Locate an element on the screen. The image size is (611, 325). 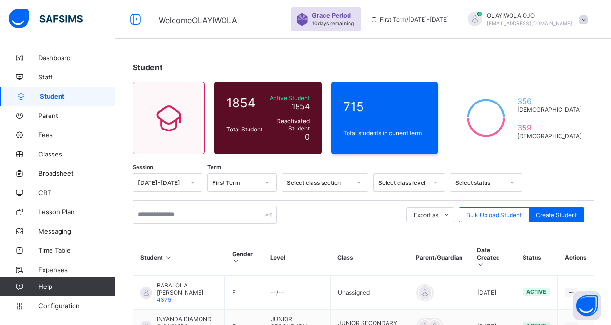
span: Fees is located at coordinates (77, 135).